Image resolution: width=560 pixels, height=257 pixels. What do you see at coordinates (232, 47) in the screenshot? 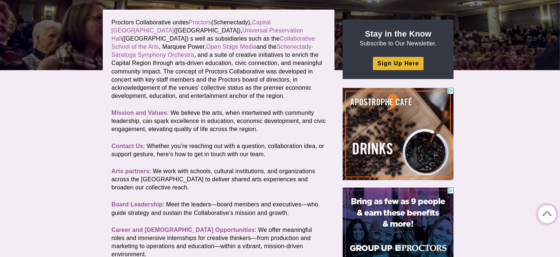
I see `a: Open Stage Media` at bounding box center [232, 47].